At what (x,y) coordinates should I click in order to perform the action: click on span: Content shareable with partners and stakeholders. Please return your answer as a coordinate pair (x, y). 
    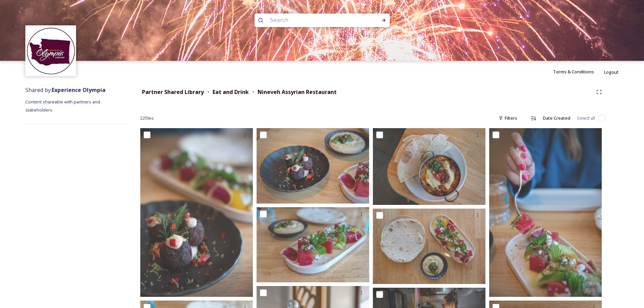
    Looking at the image, I should click on (63, 106).